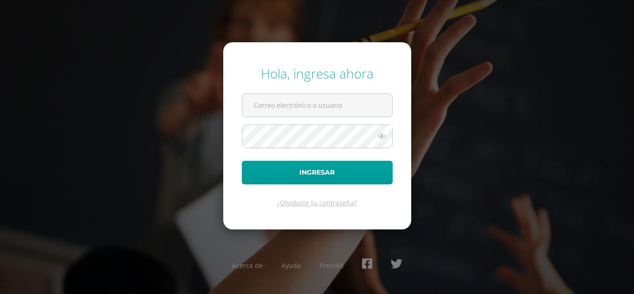 The image size is (634, 294). Describe the element at coordinates (317, 172) in the screenshot. I see `button: Ingresar` at that location.